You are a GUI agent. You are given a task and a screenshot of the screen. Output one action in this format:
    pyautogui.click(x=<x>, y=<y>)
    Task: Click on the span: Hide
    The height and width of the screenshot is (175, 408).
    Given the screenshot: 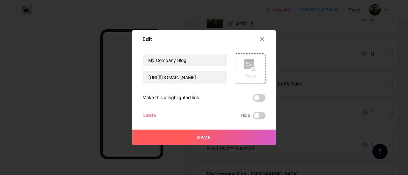 What is the action you would take?
    pyautogui.click(x=245, y=116)
    